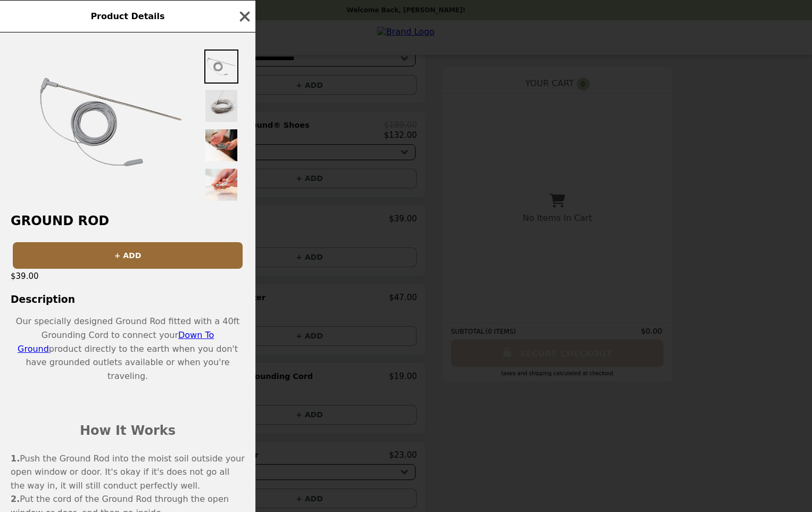 The width and height of the screenshot is (812, 512). I want to click on strong: 1., so click(15, 458).